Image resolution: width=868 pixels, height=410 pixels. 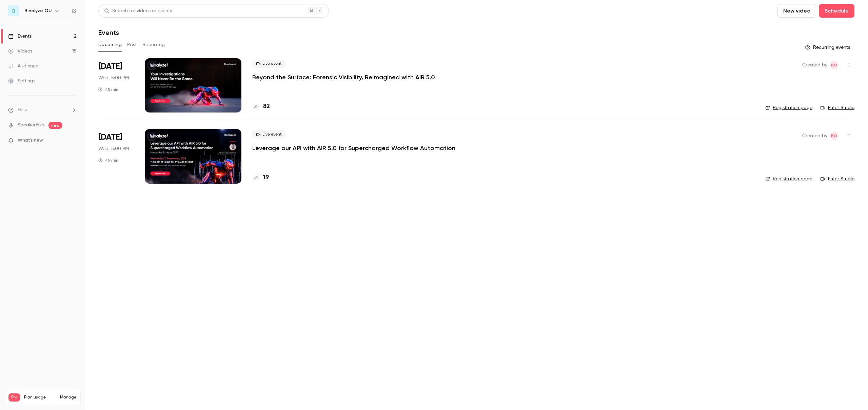 I want to click on span: Plan usage, so click(x=40, y=398).